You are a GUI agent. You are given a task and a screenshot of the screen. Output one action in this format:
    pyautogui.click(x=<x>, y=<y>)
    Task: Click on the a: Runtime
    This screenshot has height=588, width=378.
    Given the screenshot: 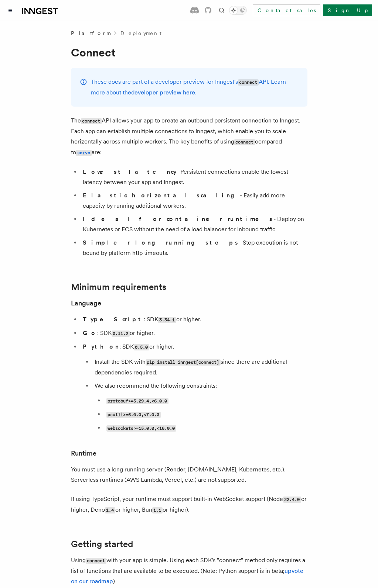 What is the action you would take?
    pyautogui.click(x=83, y=453)
    